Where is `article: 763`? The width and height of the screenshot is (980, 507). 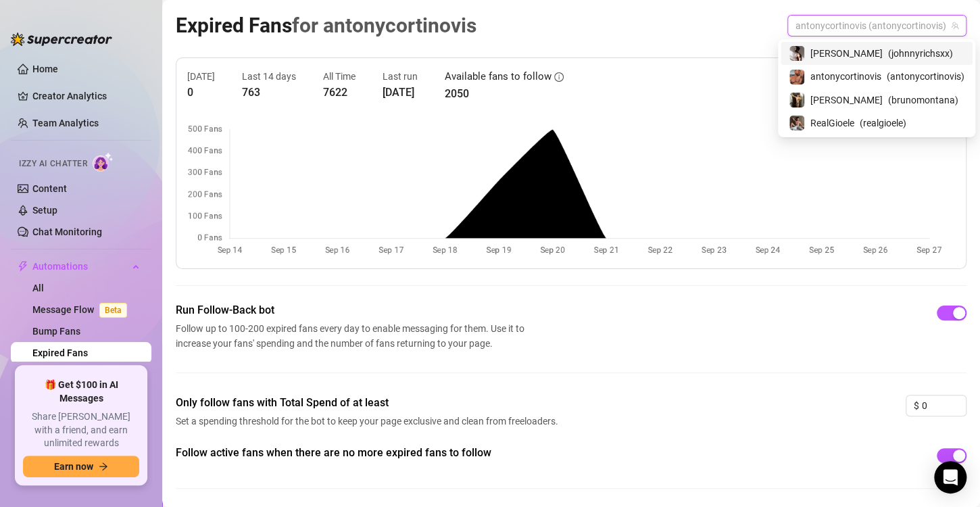 article: 763 is located at coordinates (269, 92).